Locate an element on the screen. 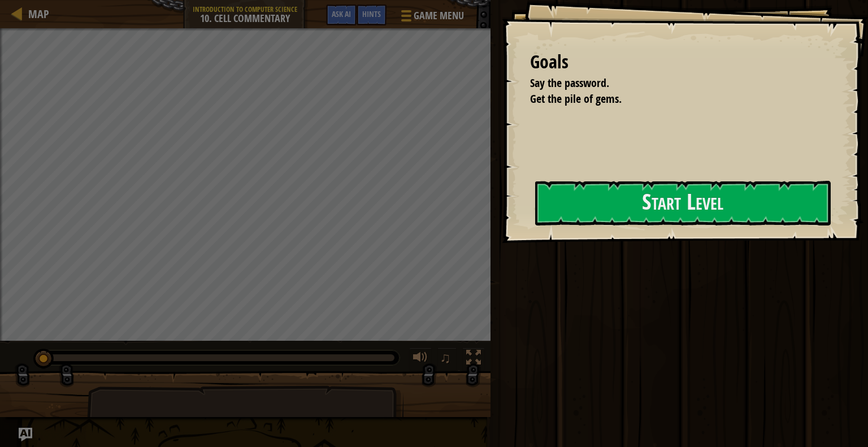 This screenshot has height=447, width=868. a: Map is located at coordinates (36, 14).